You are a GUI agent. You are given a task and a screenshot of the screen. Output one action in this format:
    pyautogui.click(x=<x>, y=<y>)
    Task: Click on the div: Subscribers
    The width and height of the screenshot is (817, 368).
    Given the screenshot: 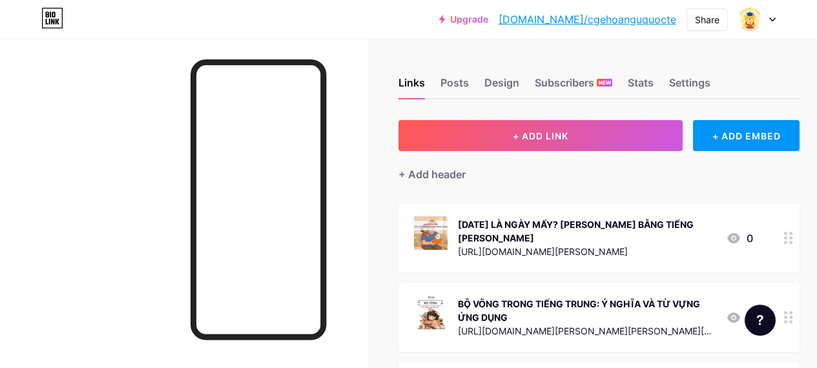 What is the action you would take?
    pyautogui.click(x=573, y=87)
    